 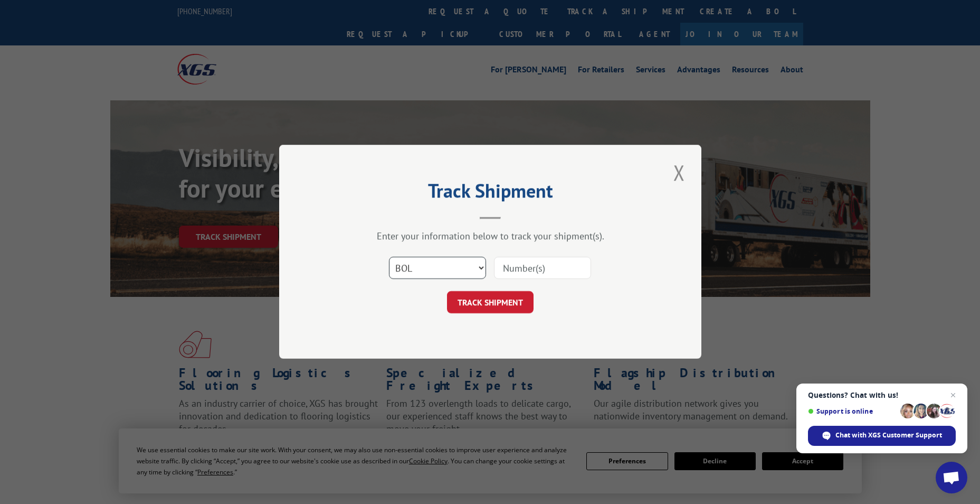 I want to click on div: Enter your information below to track your shipment(s)., so click(x=490, y=236).